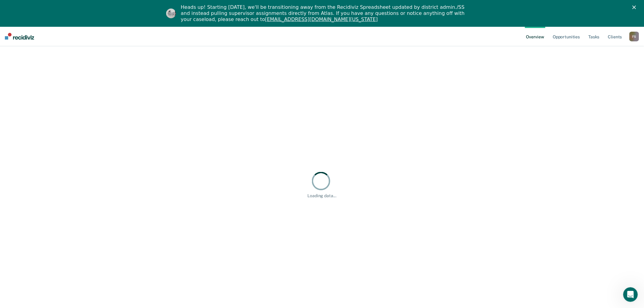 Image resolution: width=644 pixels, height=308 pixels. I want to click on div: F S, so click(634, 36).